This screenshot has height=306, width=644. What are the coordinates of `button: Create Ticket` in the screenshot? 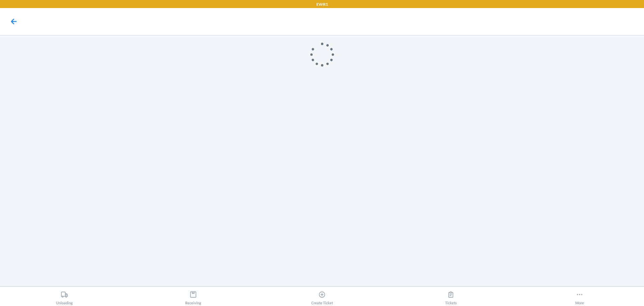 It's located at (322, 295).